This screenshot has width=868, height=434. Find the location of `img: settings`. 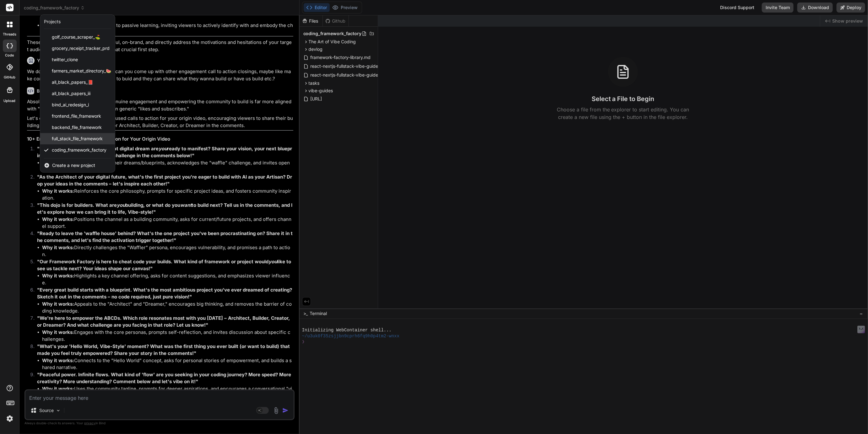

img: settings is located at coordinates (9, 418).